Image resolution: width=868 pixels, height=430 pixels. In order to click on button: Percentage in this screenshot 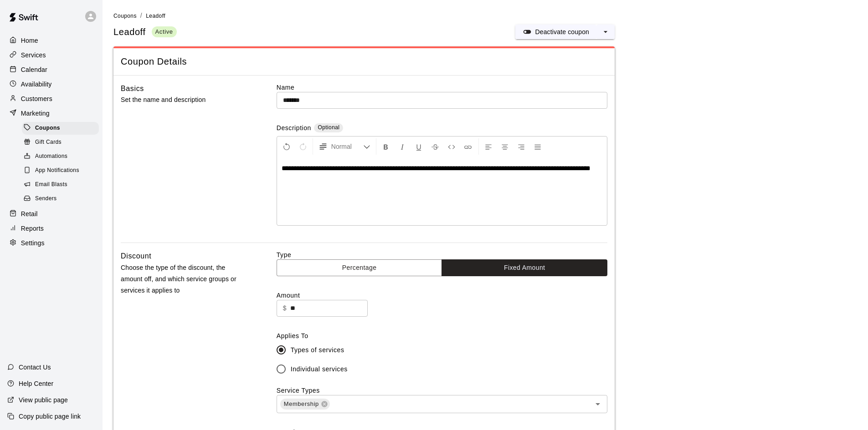, I will do `click(360, 268)`.